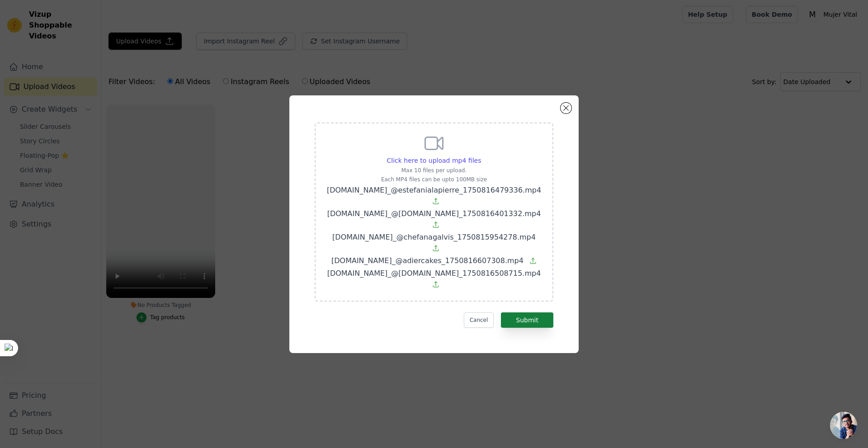 The width and height of the screenshot is (868, 448). I want to click on button: Close modal, so click(567, 108).